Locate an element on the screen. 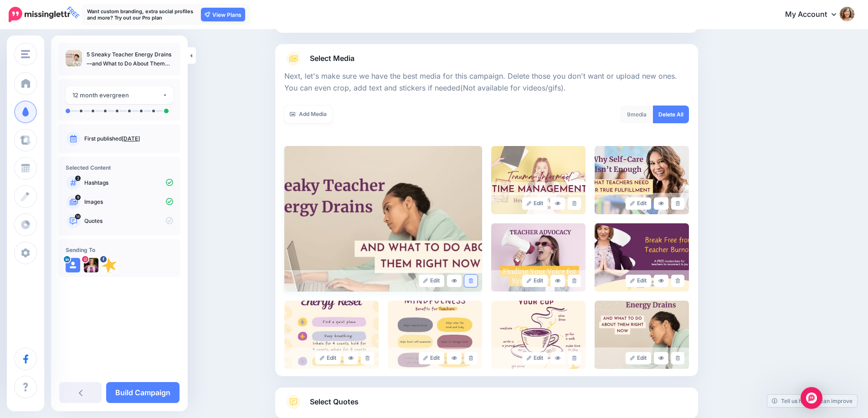 The width and height of the screenshot is (868, 418). a: Tell us how we can improve is located at coordinates (812, 401).